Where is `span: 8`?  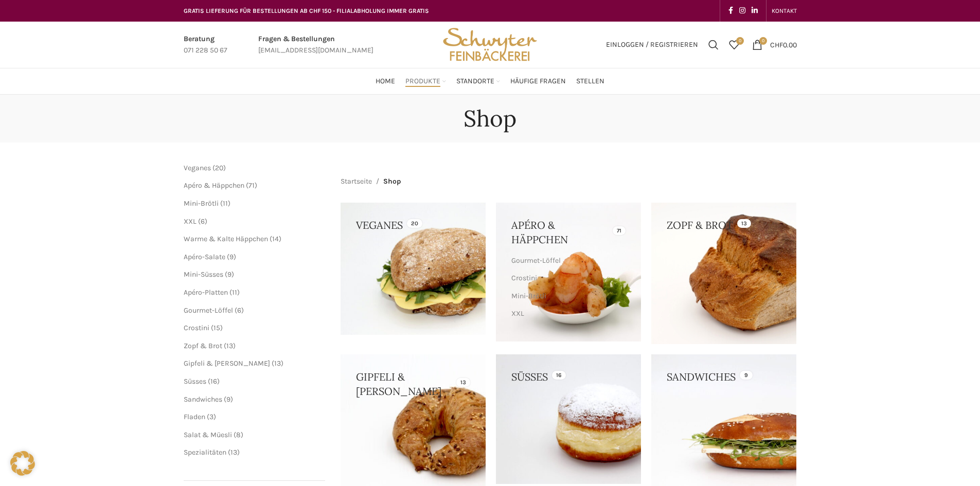
span: 8 is located at coordinates (239, 435).